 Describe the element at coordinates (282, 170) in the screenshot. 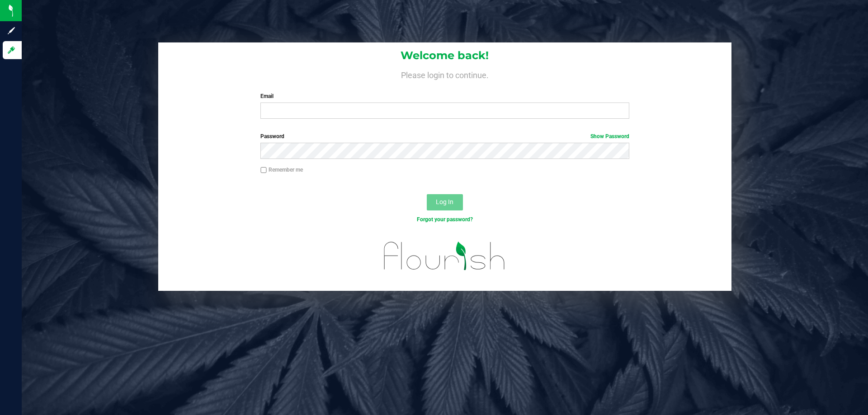

I see `label: Remember me` at that location.